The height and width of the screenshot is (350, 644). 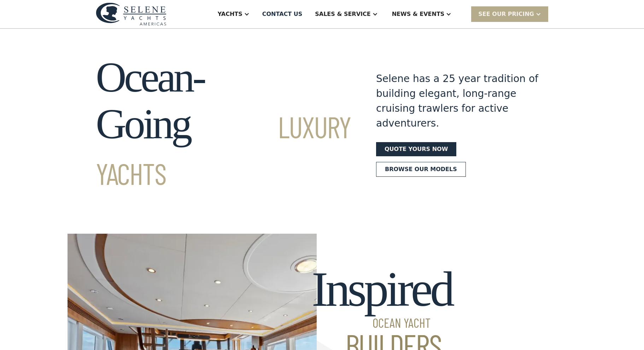 What do you see at coordinates (230, 14) in the screenshot?
I see `div: Yachts` at bounding box center [230, 14].